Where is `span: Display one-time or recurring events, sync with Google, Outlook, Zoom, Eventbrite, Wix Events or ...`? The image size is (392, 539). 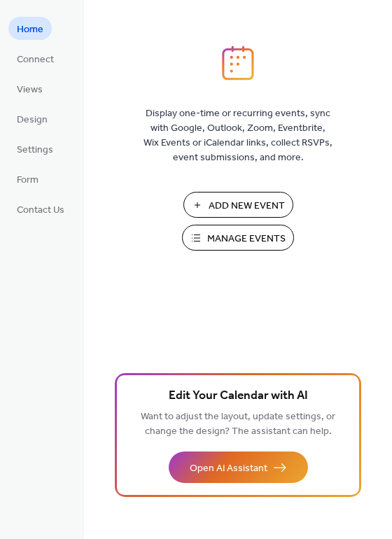
span: Display one-time or recurring events, sync with Google, Outlook, Zoom, Eventbrite, Wix Events or ... is located at coordinates (238, 136).